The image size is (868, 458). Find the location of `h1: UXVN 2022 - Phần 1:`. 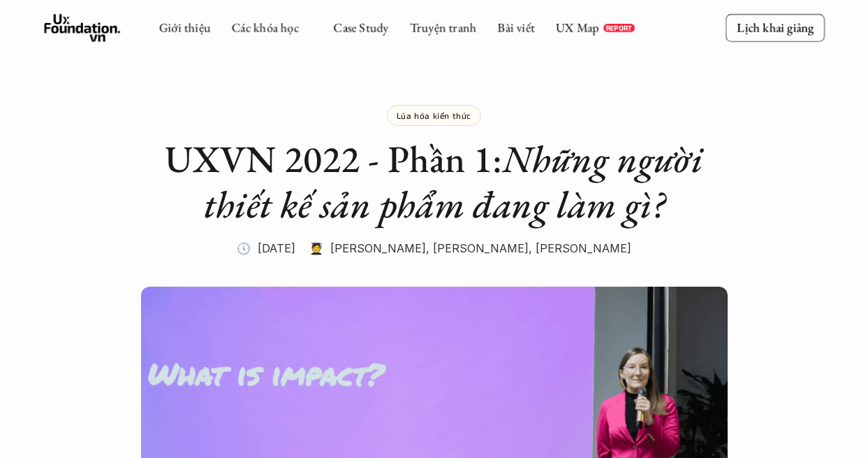

h1: UXVN 2022 - Phần 1: is located at coordinates (434, 182).